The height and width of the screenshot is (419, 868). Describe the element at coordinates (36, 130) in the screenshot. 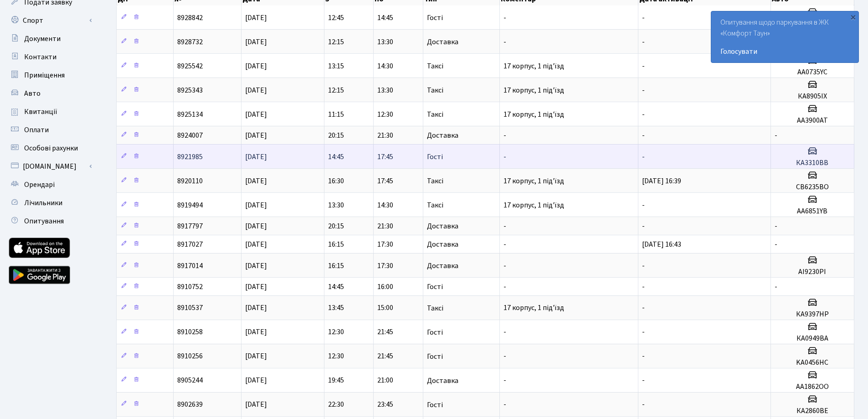

I see `span: Оплати` at that location.